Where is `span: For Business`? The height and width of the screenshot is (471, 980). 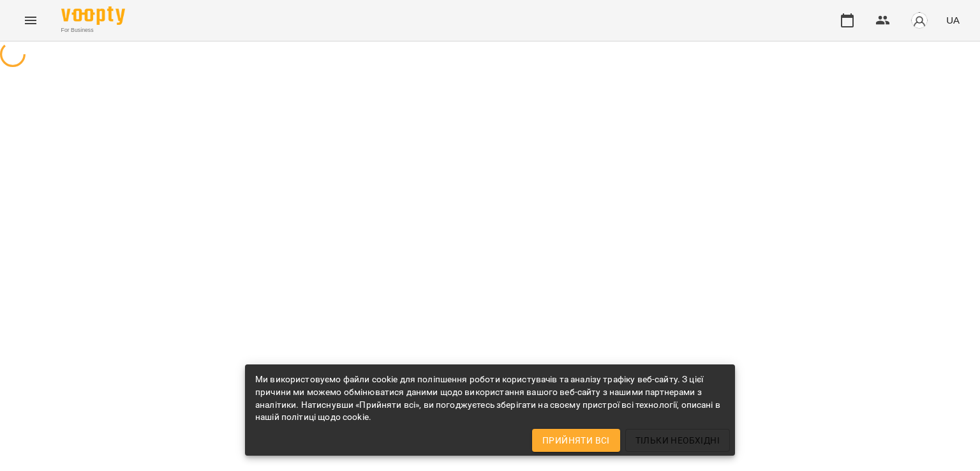
span: For Business is located at coordinates (93, 30).